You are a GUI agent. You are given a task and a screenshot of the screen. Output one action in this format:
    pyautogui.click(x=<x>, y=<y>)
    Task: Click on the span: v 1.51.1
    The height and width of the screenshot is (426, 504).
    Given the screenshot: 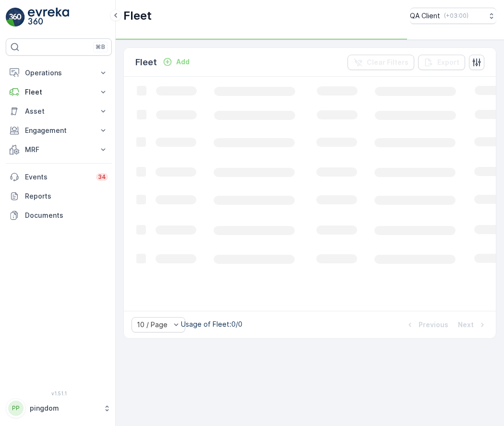 What is the action you would take?
    pyautogui.click(x=58, y=393)
    